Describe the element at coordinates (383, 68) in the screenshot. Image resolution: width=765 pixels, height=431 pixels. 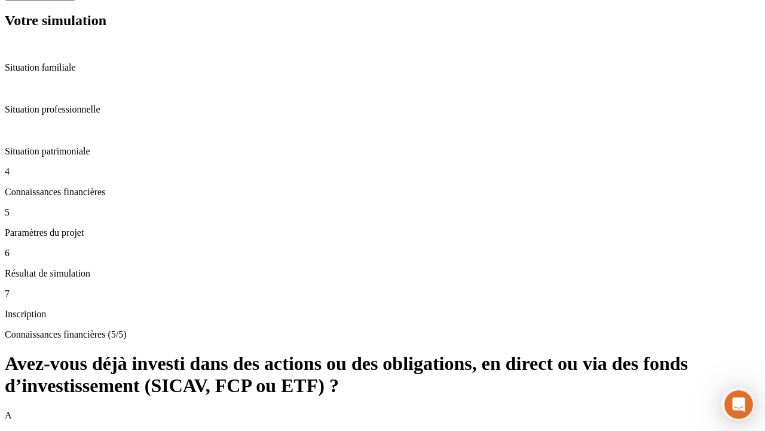
I see `p: Situation familiale` at that location.